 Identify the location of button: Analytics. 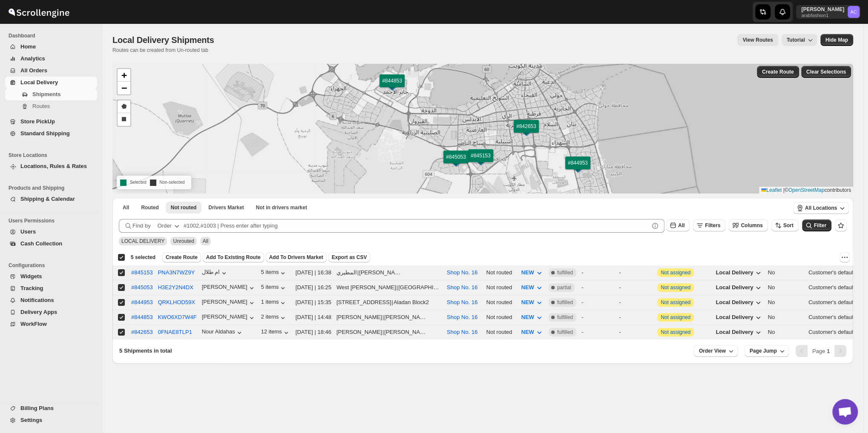
(51, 59).